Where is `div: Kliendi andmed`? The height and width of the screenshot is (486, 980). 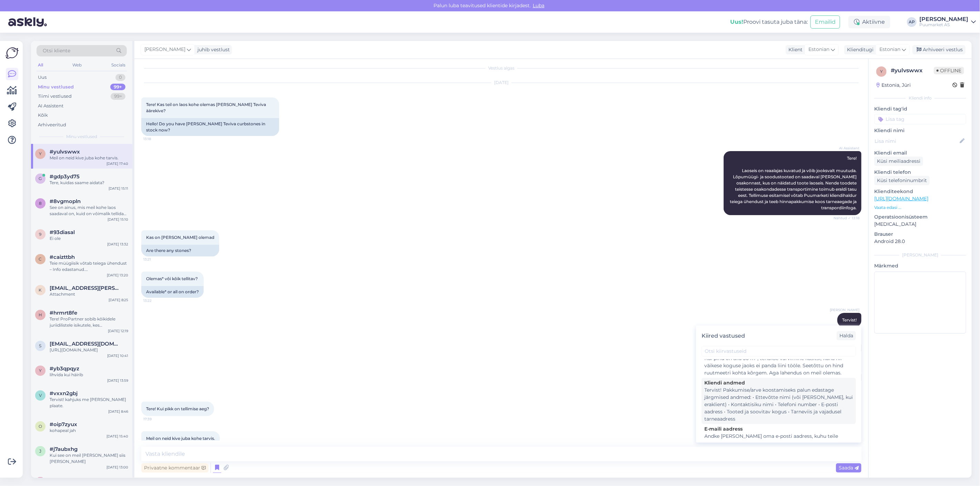
div: Kliendi andmed is located at coordinates (779, 383).